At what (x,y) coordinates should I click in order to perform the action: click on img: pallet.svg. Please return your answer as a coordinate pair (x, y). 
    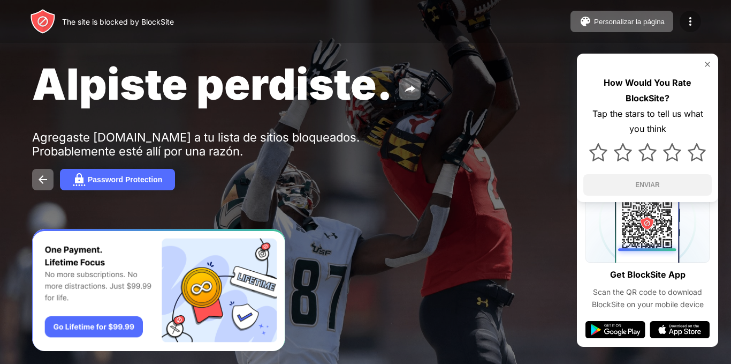
    Looking at the image, I should click on (586, 21).